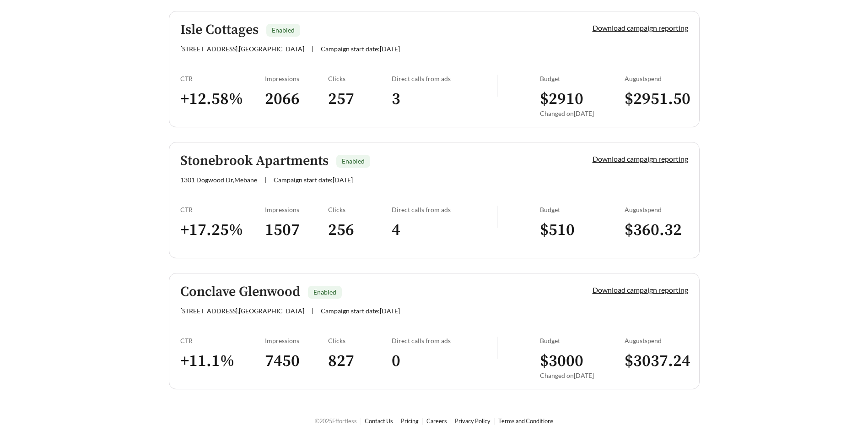 This screenshot has height=437, width=868. I want to click on h3: $ 2951.50, so click(656, 99).